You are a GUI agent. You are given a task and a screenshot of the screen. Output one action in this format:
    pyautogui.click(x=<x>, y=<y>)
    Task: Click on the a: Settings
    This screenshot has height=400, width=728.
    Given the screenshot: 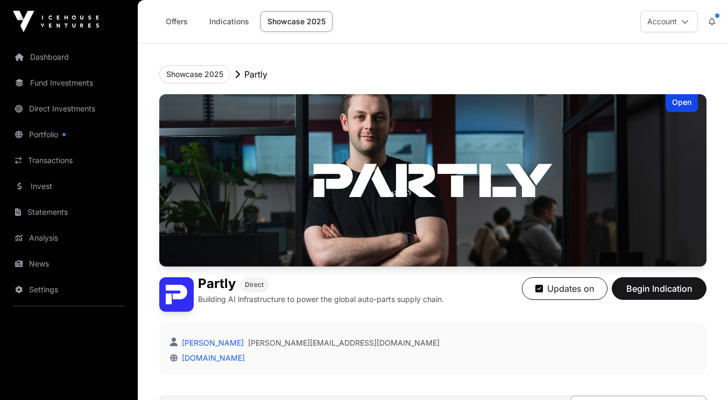 What is the action you would take?
    pyautogui.click(x=69, y=289)
    